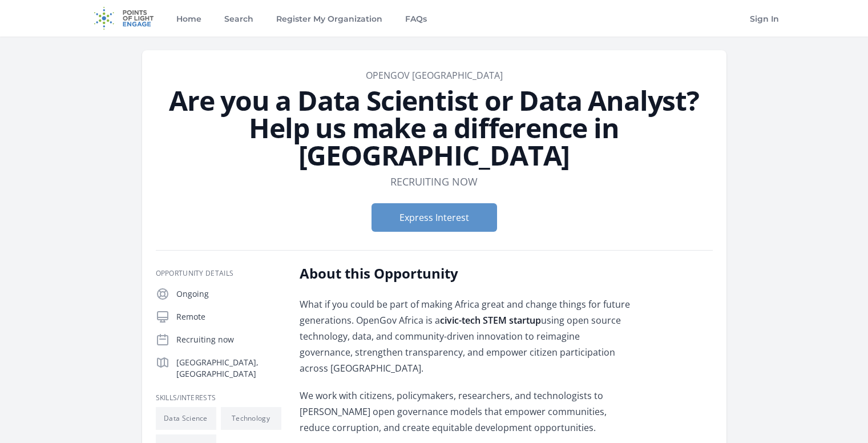 Image resolution: width=868 pixels, height=443 pixels. Describe the element at coordinates (434, 218) in the screenshot. I see `button: Express Interest` at that location.